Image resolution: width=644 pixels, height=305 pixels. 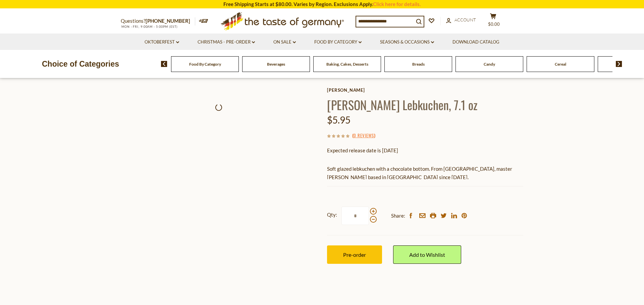 I want to click on a: Beverages, so click(x=276, y=64).